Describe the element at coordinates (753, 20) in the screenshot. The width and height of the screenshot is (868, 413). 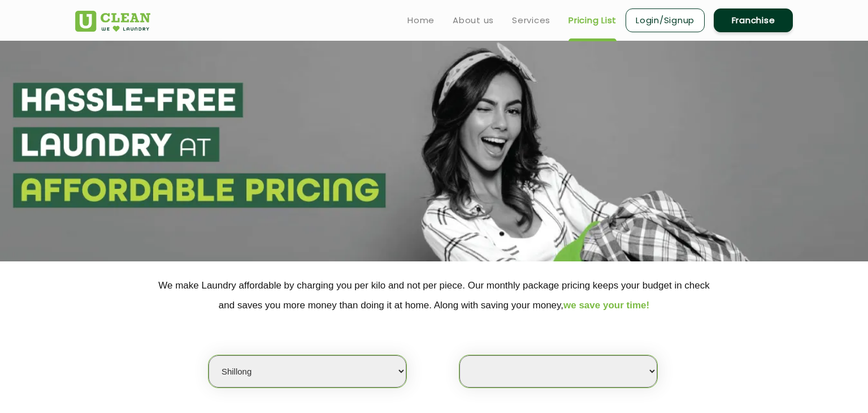
I see `a: Franchise` at that location.